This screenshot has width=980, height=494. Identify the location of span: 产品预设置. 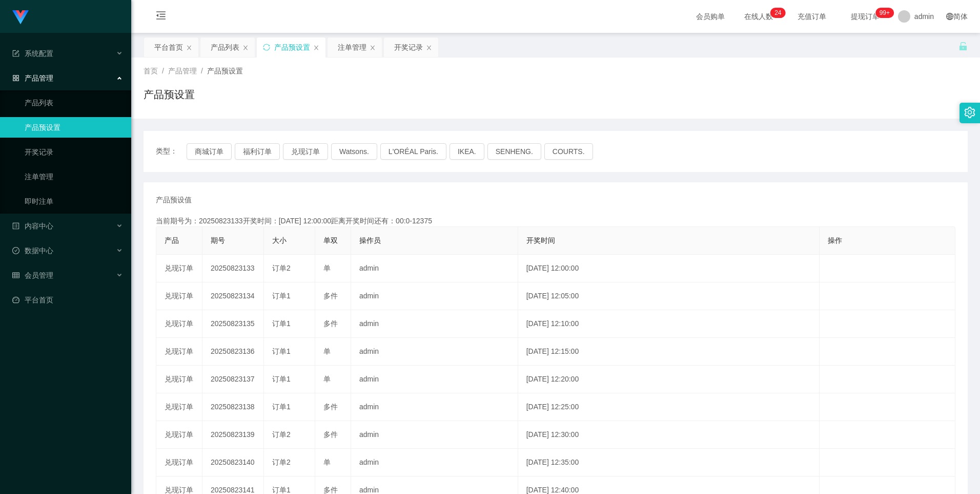
(225, 71).